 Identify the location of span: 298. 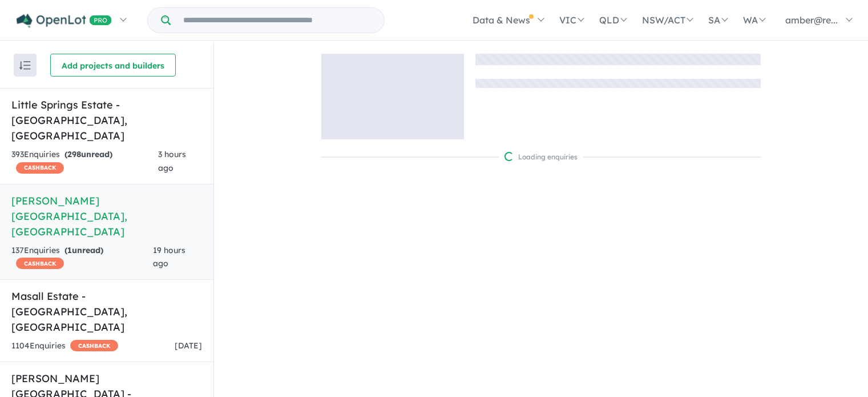
(74, 154).